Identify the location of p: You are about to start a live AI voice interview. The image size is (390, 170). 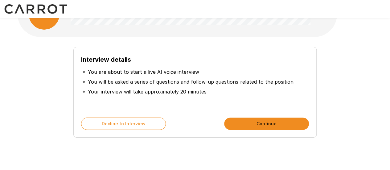
(143, 72).